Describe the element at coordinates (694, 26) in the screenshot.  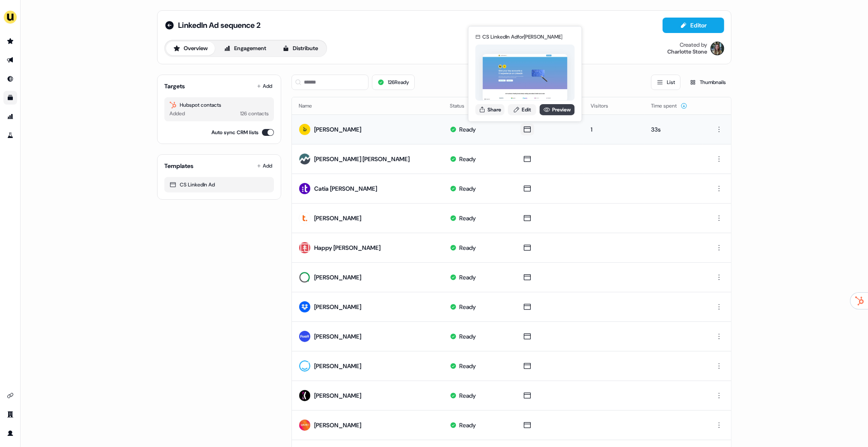
I see `a: Editor` at that location.